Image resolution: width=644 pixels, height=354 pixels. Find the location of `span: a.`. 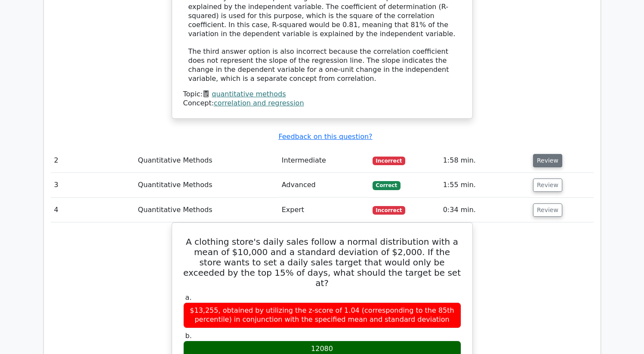

span: a. is located at coordinates (188, 297).